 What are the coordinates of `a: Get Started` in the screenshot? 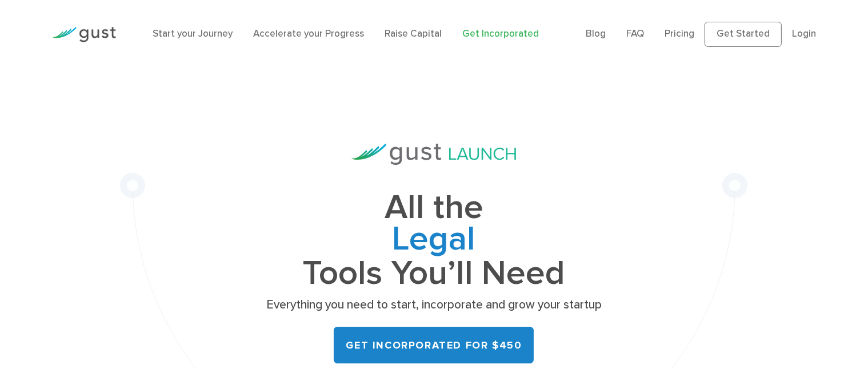 It's located at (743, 35).